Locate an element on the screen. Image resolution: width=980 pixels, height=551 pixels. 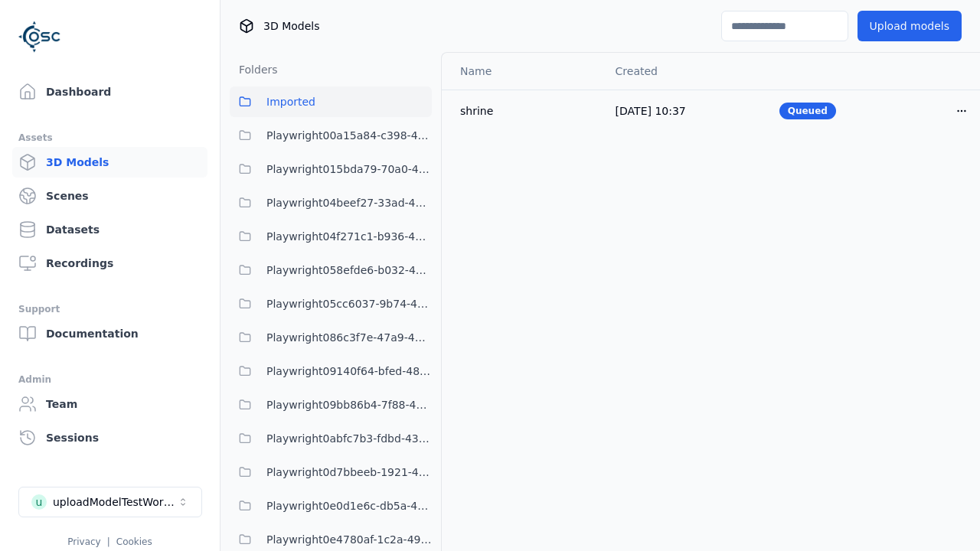
button: Playwright04beef27-33ad-4b39-a7ba-e3ff045e7193 is located at coordinates (331, 203).